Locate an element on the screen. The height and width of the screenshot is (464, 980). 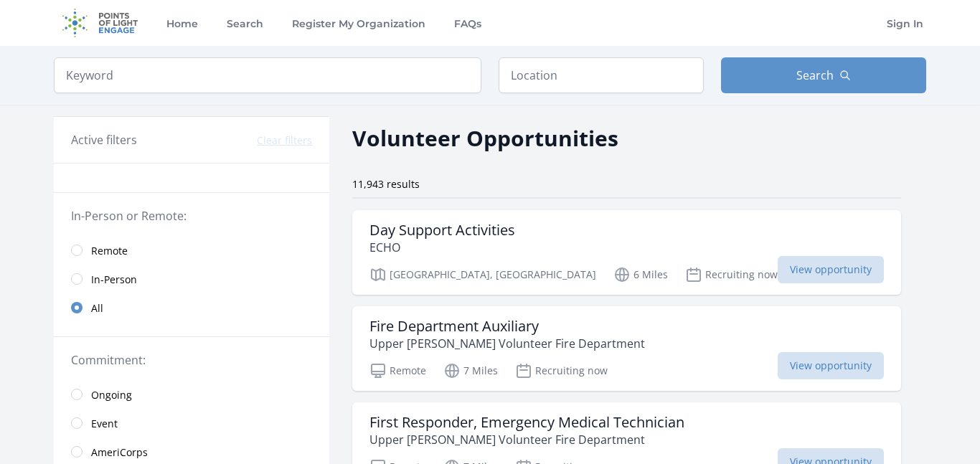
p: ECHO is located at coordinates (442, 247).